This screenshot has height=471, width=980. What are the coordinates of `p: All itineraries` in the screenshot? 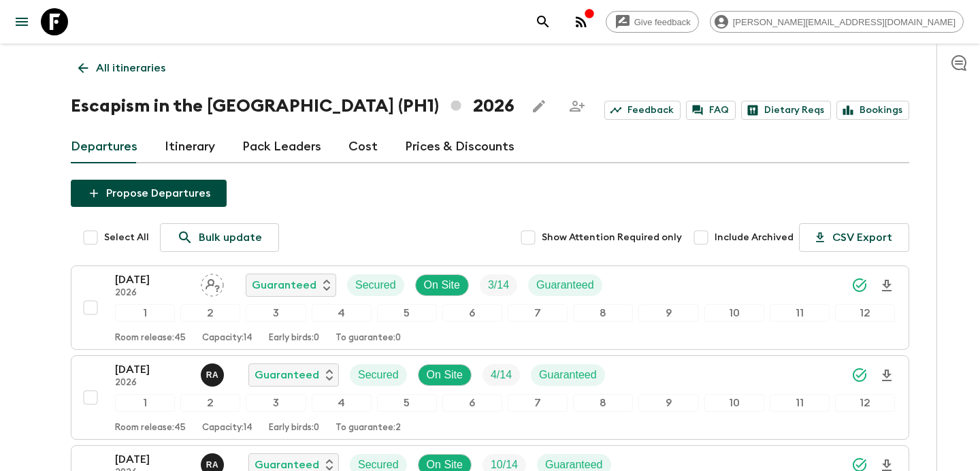 It's located at (131, 68).